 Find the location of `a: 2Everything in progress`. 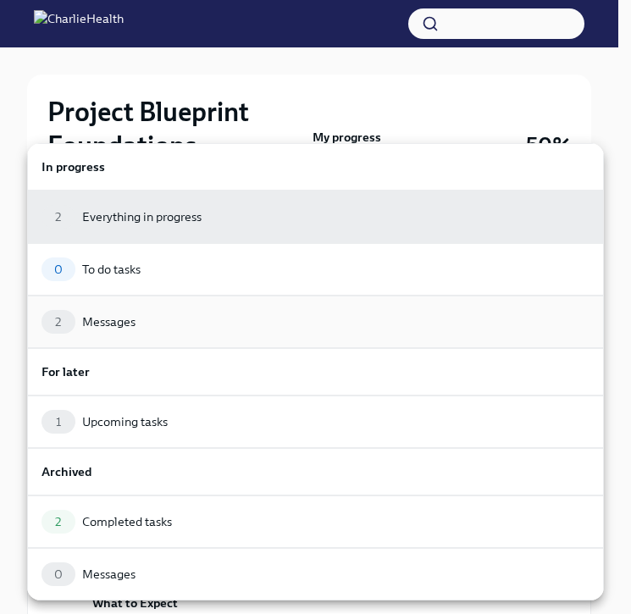

a: 2Everything in progress is located at coordinates (315, 217).